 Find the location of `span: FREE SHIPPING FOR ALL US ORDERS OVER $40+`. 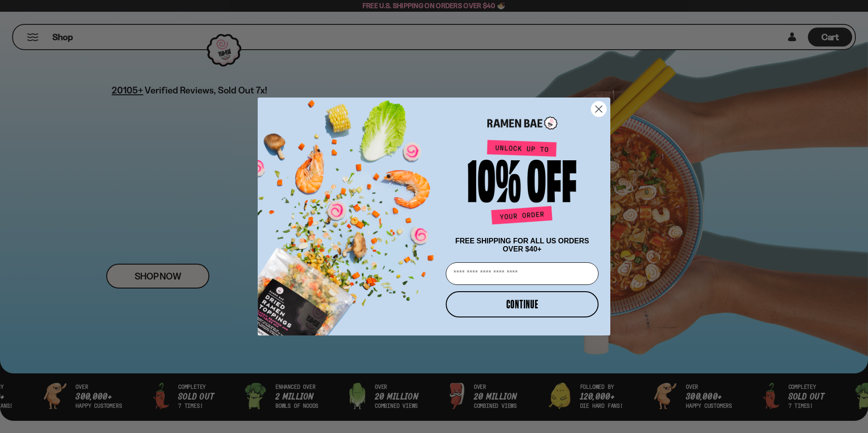

span: FREE SHIPPING FOR ALL US ORDERS OVER $40+ is located at coordinates (522, 245).